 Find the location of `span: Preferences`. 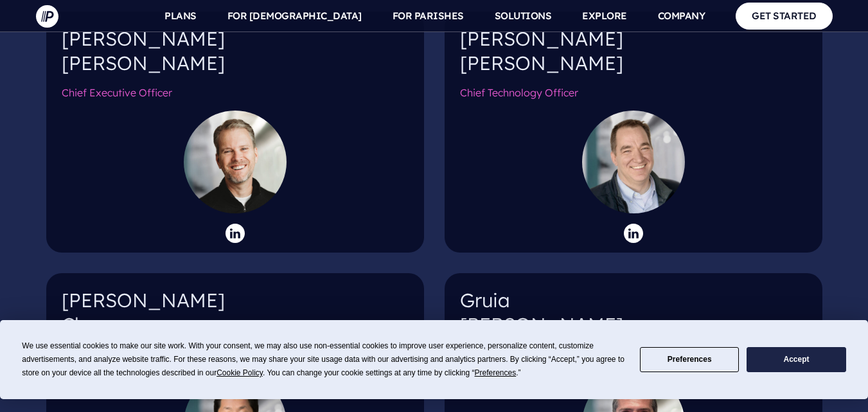

span: Preferences is located at coordinates (496, 373).